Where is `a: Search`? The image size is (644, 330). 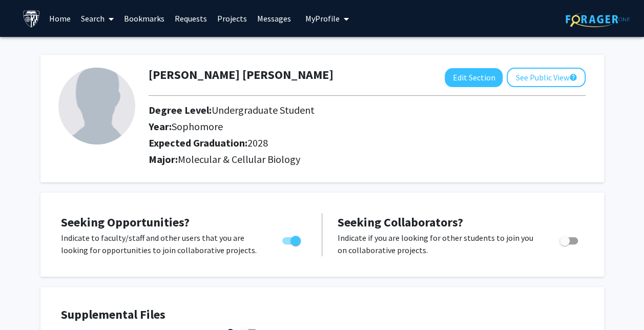
a: Search is located at coordinates (97, 18).